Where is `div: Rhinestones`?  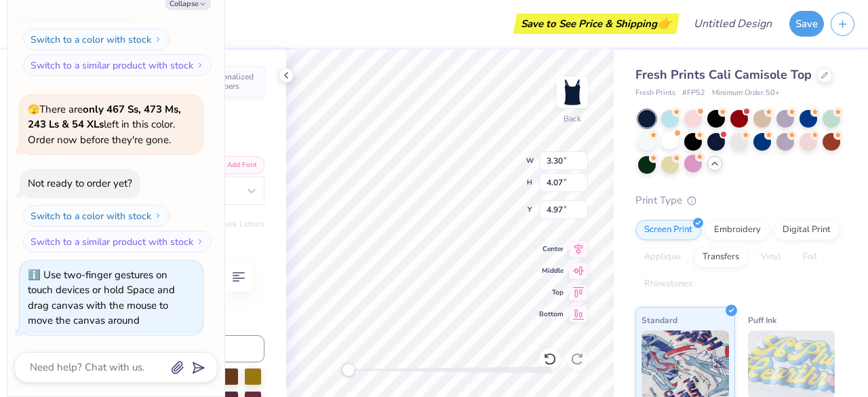 div: Rhinestones is located at coordinates (668, 284).